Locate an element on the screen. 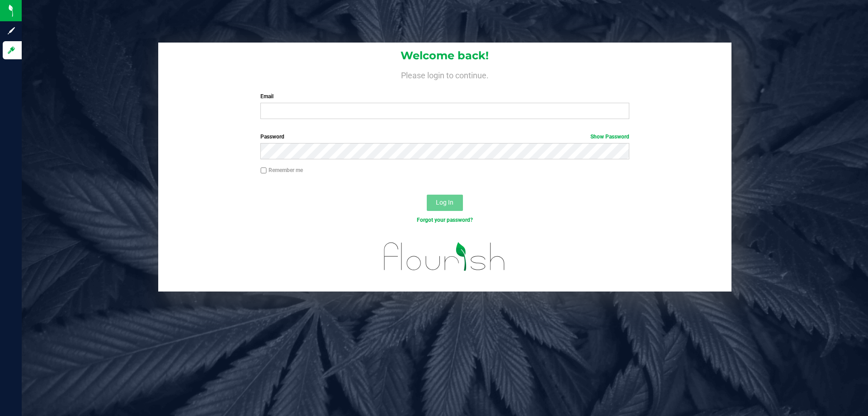  label: Remember me is located at coordinates (282, 170).